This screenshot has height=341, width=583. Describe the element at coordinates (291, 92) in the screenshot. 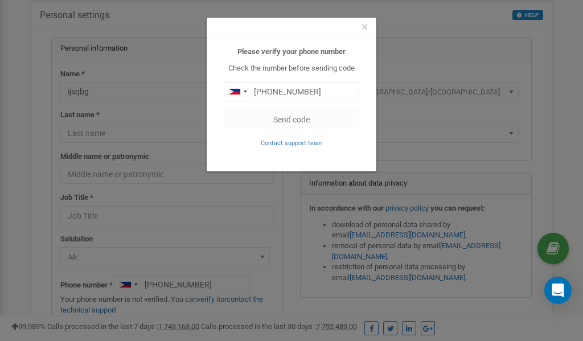

I see `input: 0905 123 4567` at that location.